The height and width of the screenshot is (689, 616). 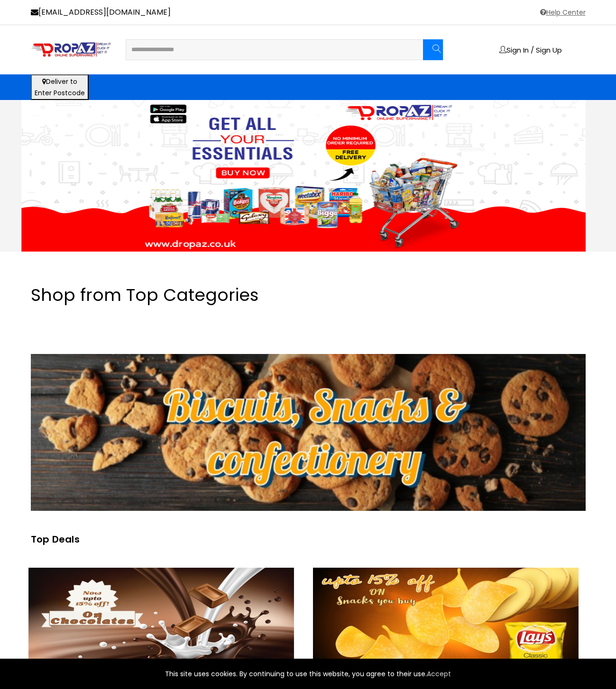 What do you see at coordinates (303, 176) in the screenshot?
I see `img: 20240509202956939.jpeg` at bounding box center [303, 176].